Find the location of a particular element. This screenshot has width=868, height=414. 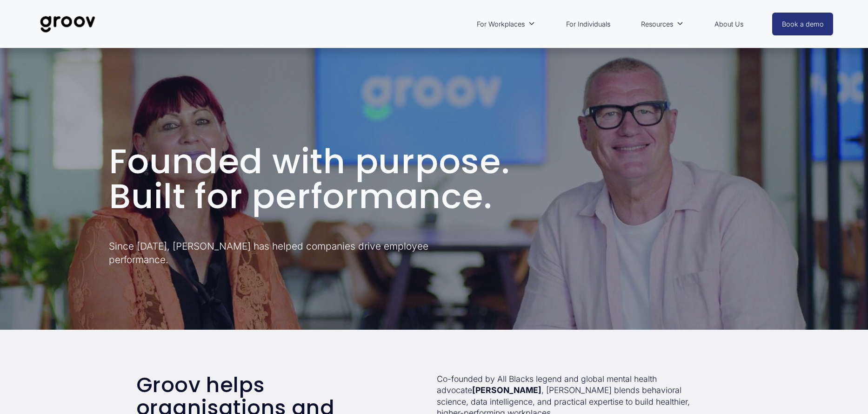

h1: Founded with purpose. Built for performance. is located at coordinates (434, 179).